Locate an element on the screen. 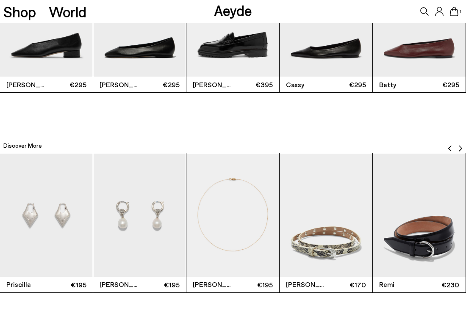 Image resolution: width=466 pixels, height=325 pixels. div: 7 / 12 is located at coordinates (326, 223).